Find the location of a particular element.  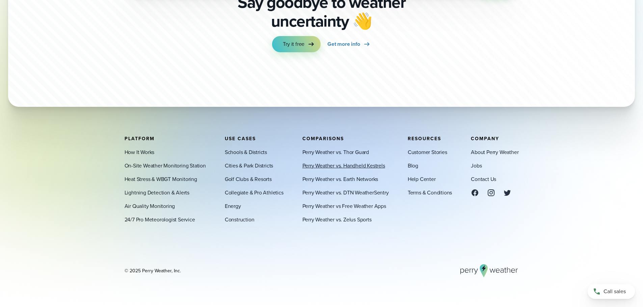

span: Use Cases is located at coordinates (240, 138).